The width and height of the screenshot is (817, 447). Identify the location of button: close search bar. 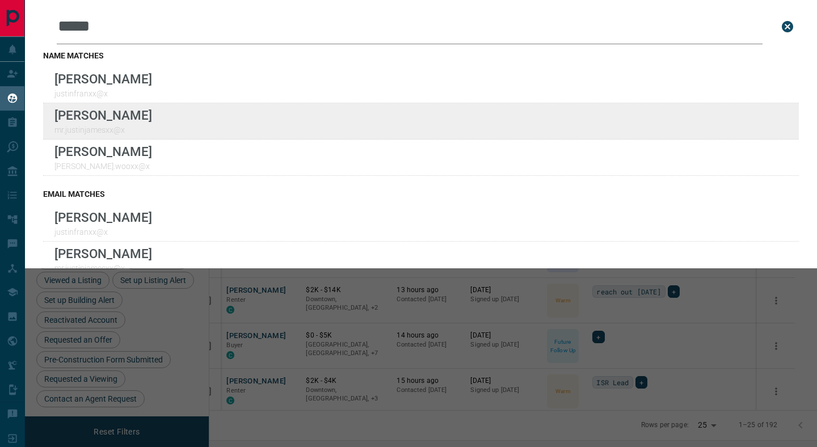
(788, 27).